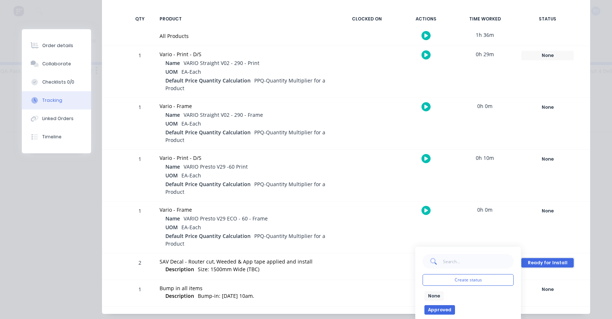 This screenshot has width=612, height=319. What do you see at coordinates (245, 19) in the screenshot?
I see `div: PRODUCT` at bounding box center [245, 19].